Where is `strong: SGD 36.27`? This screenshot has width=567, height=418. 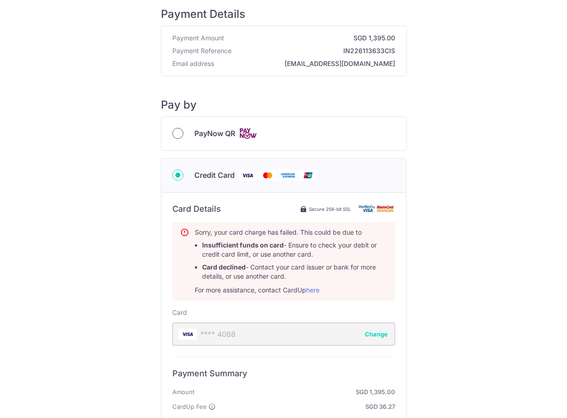 strong: SGD 36.27 is located at coordinates (307, 406).